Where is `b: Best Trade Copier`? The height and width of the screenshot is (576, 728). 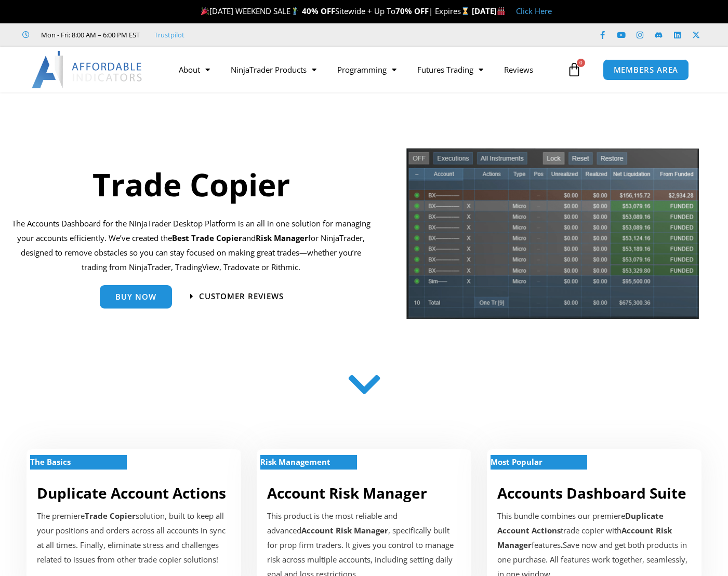 b: Best Trade Copier is located at coordinates (207, 238).